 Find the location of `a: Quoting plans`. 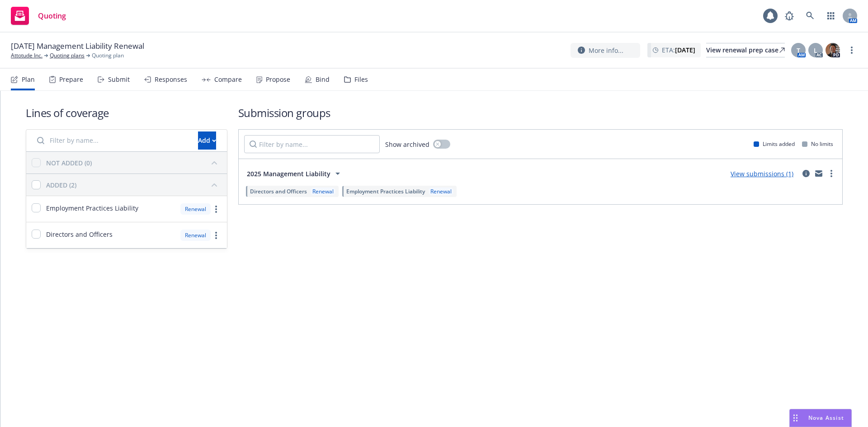

a: Quoting plans is located at coordinates (67, 56).